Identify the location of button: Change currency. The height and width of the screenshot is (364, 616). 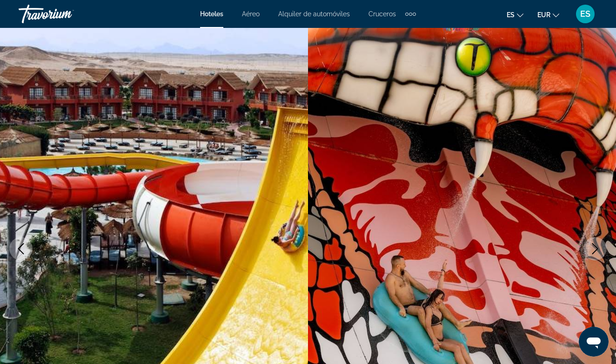
(548, 14).